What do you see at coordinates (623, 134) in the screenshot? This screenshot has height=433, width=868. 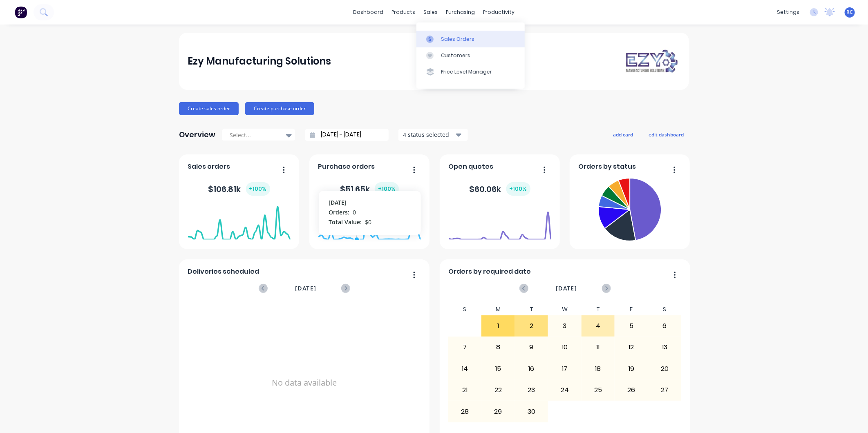 I see `button: add card` at bounding box center [623, 134].